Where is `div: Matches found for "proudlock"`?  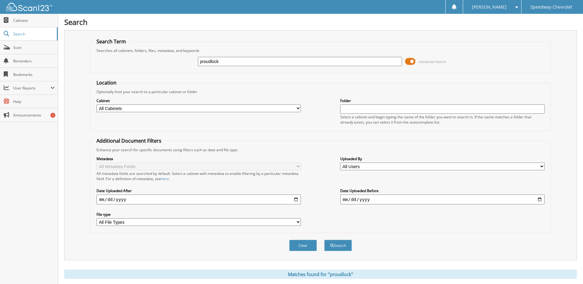 div: Matches found for "proudlock" is located at coordinates (320, 274).